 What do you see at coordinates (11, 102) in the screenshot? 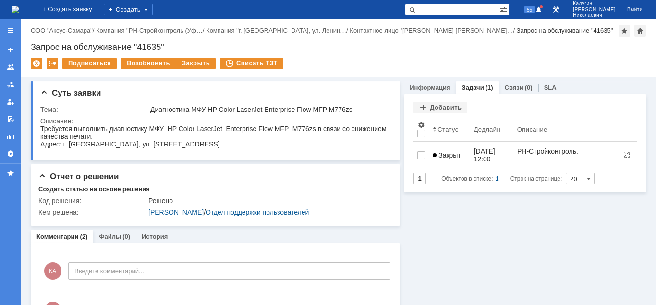
I see `a: Мои заявки` at bounding box center [11, 102].